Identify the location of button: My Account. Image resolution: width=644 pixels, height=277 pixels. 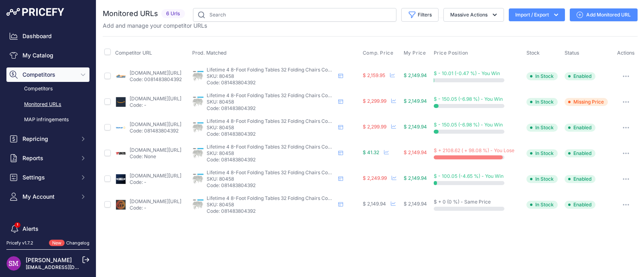
(48, 197).